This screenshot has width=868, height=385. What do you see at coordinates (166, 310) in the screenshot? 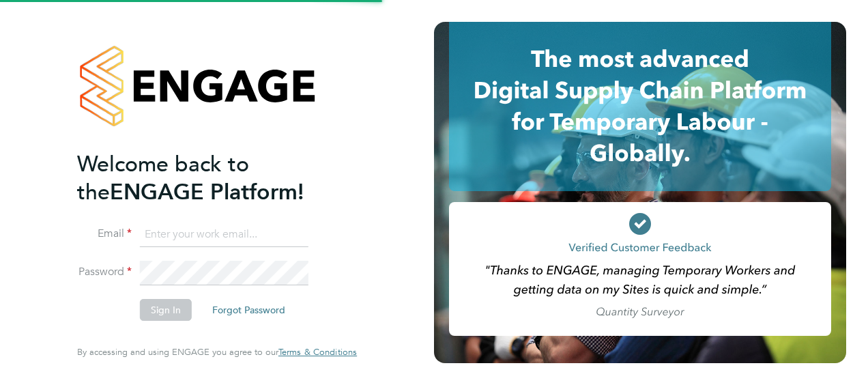
I see `button: Sign In` at bounding box center [166, 310].